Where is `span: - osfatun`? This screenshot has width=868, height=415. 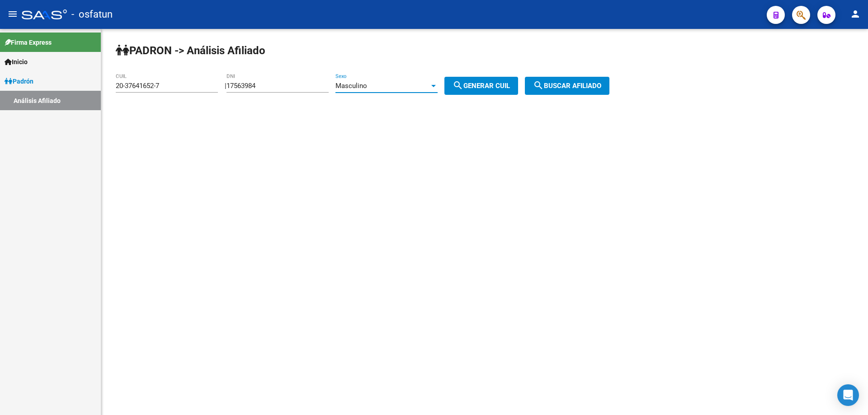 span: - osfatun is located at coordinates (91, 14).